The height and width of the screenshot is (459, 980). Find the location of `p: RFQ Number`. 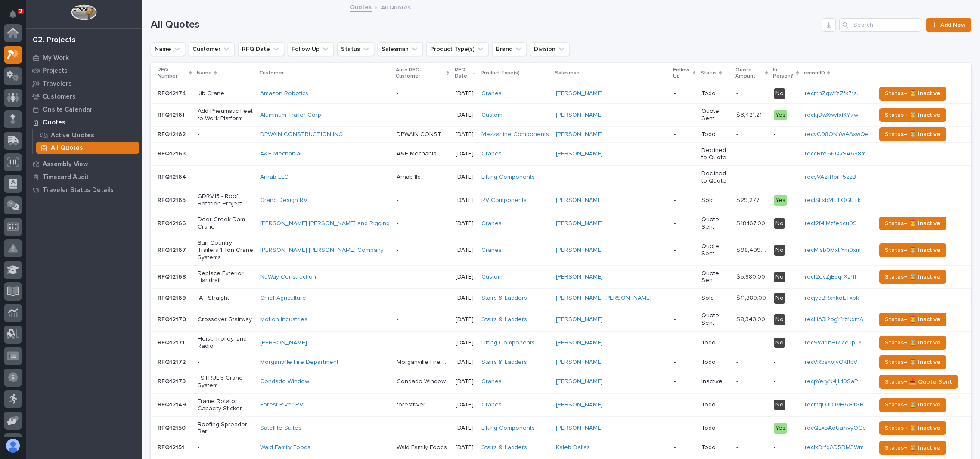

p: RFQ Number is located at coordinates (172, 73).